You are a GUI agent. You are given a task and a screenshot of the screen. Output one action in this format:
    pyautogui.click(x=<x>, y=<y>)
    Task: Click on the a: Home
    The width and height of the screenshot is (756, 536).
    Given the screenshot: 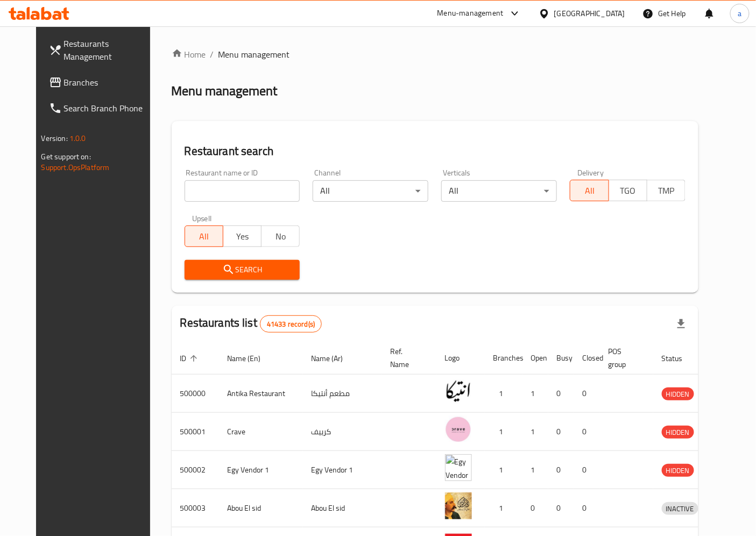 What is the action you would take?
    pyautogui.click(x=189, y=54)
    